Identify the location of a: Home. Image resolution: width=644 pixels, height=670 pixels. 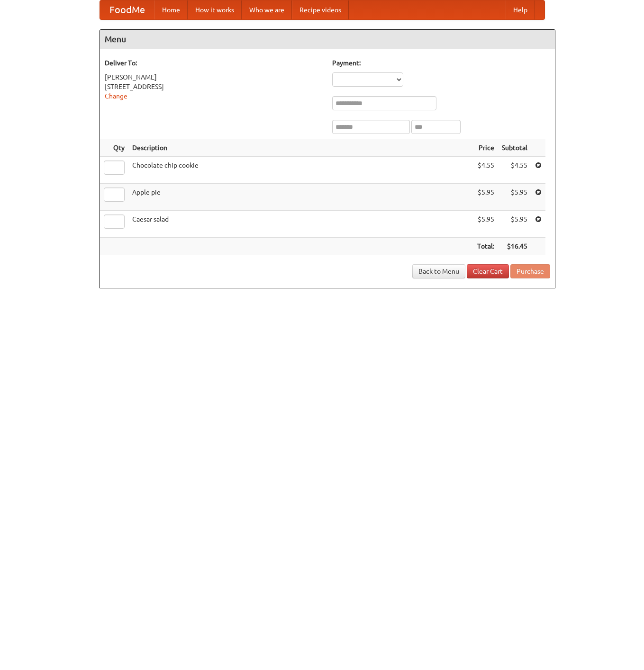
(171, 10).